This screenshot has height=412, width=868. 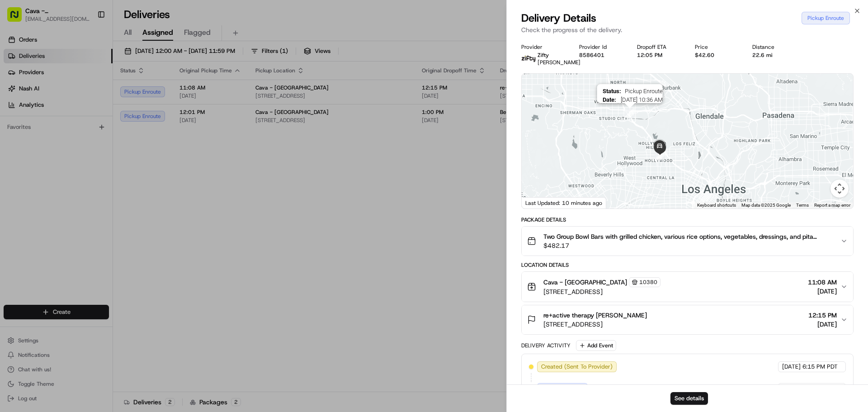 What do you see at coordinates (601, 47) in the screenshot?
I see `div: Provider Id` at bounding box center [601, 47].